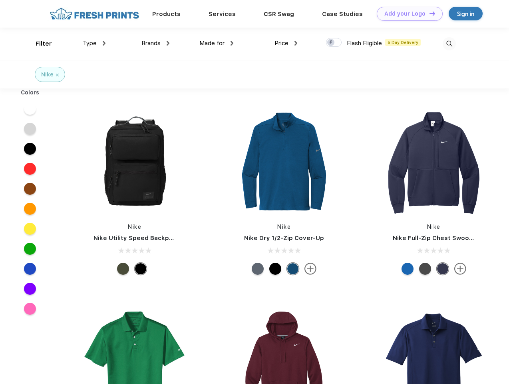 The image size is (509, 384). I want to click on a: Products, so click(166, 14).